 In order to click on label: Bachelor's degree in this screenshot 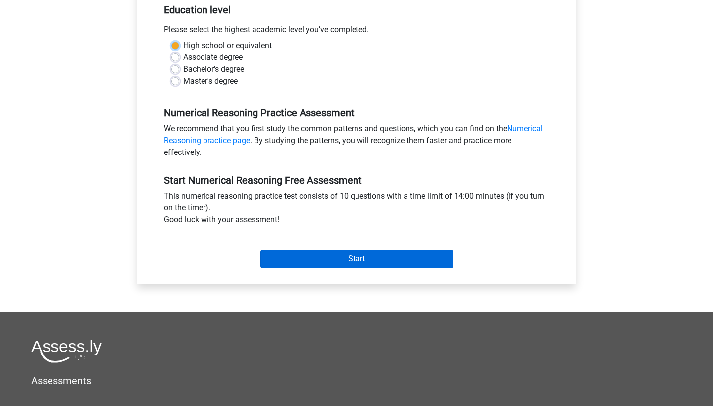, I will do `click(214, 69)`.